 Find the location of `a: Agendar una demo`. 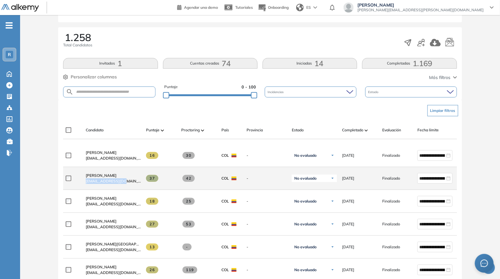

a: Agendar una demo is located at coordinates (198, 7).